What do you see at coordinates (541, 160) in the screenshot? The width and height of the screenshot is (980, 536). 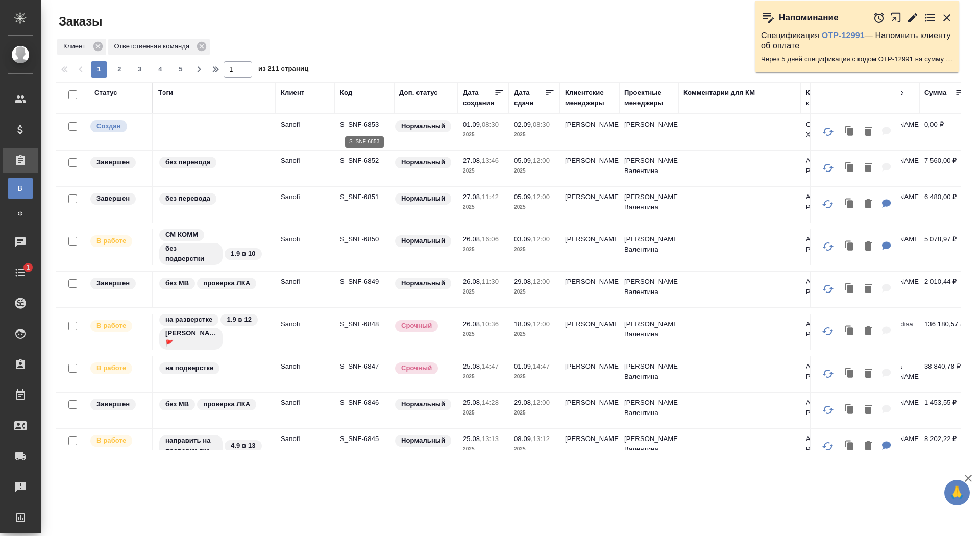 I see `p: 12:00` at bounding box center [541, 160].